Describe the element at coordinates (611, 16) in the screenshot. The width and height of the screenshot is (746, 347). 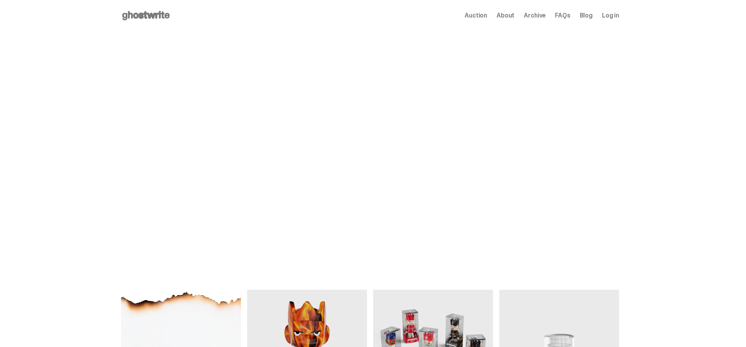
I see `span: Log in` at that location.